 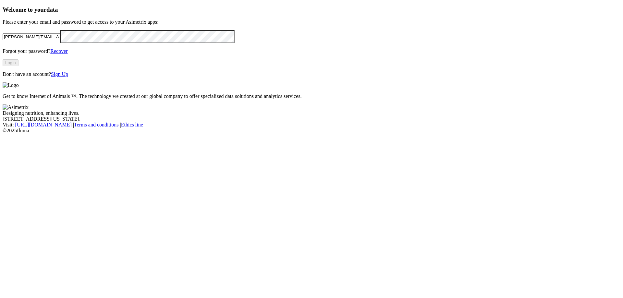 I want to click on p: Forgot your password?, so click(x=311, y=51).